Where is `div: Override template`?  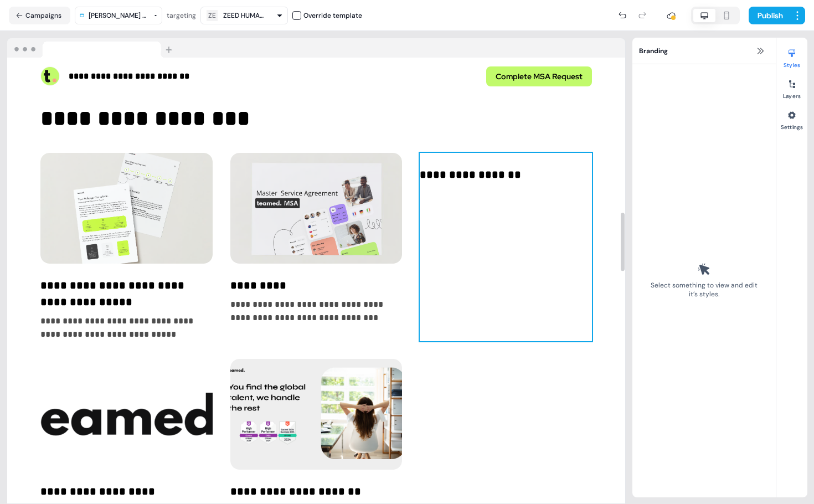
div: Override template is located at coordinates (333, 16).